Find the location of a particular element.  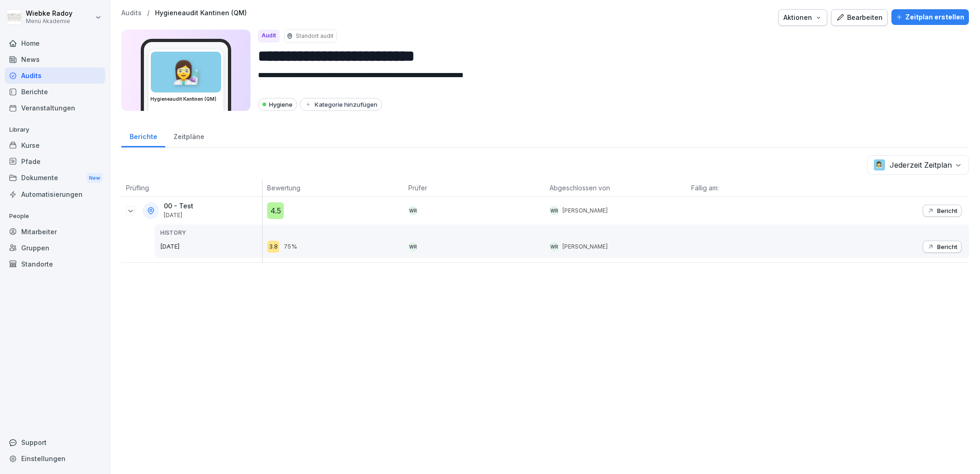

a: Gruppen is located at coordinates (55, 247).